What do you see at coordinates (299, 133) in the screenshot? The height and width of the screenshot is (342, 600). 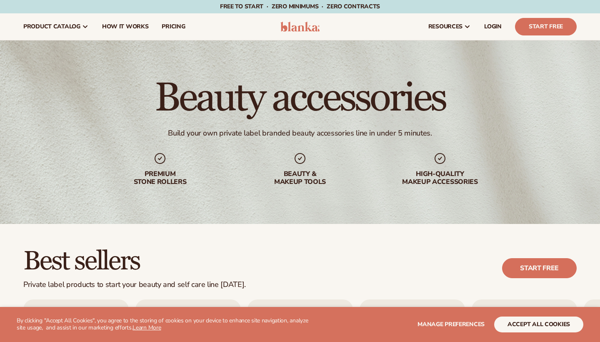 I see `div: Build your own private label branded beauty accessories line in under 5 minutes.` at bounding box center [299, 133].